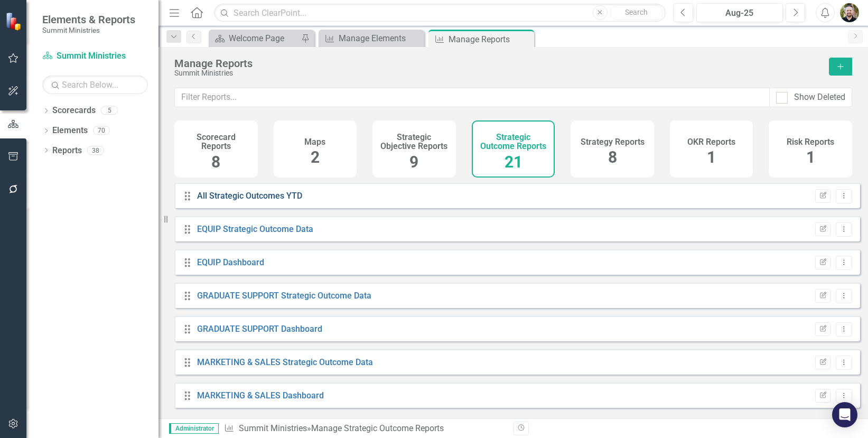 The width and height of the screenshot is (868, 438). I want to click on button: Aug-25, so click(740, 13).